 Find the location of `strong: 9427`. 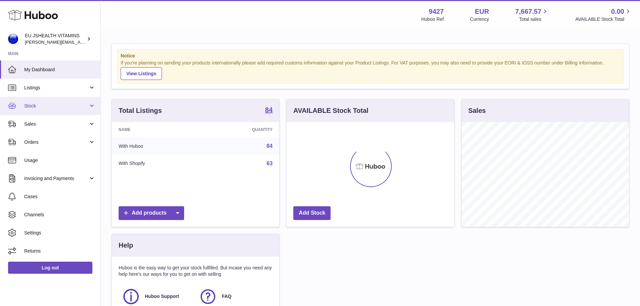

strong: 9427 is located at coordinates (436, 11).